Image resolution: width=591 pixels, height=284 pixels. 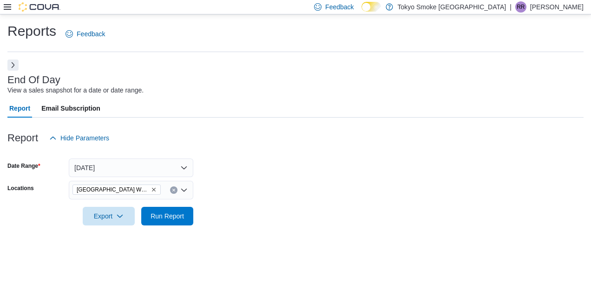 I want to click on span: RR, so click(x=520, y=7).